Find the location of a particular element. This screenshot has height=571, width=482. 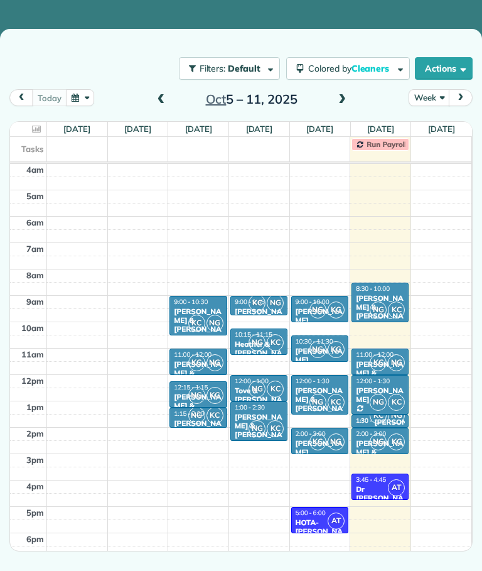

span: Cleaners is located at coordinates (372, 68).